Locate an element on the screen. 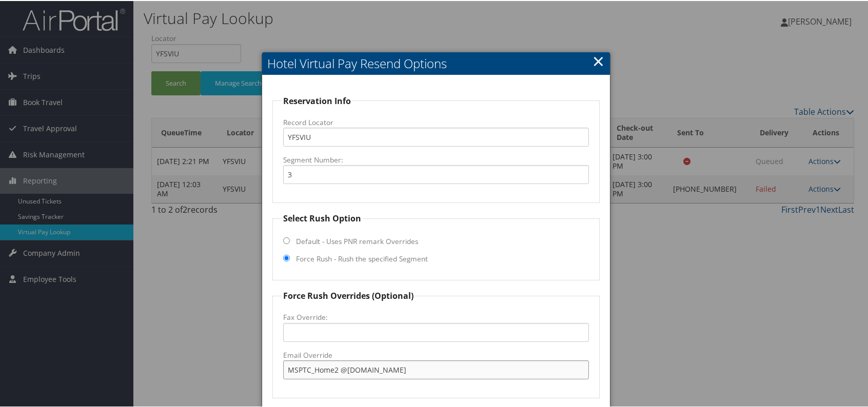 Image resolution: width=868 pixels, height=407 pixels. label: Fax Override: is located at coordinates (436, 316).